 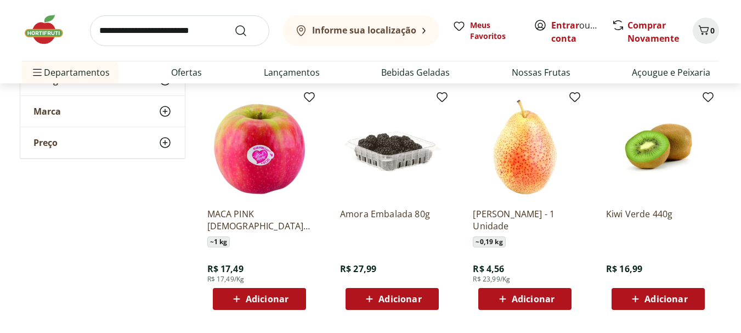 What do you see at coordinates (541, 72) in the screenshot?
I see `a: Nossas Frutas` at bounding box center [541, 72].